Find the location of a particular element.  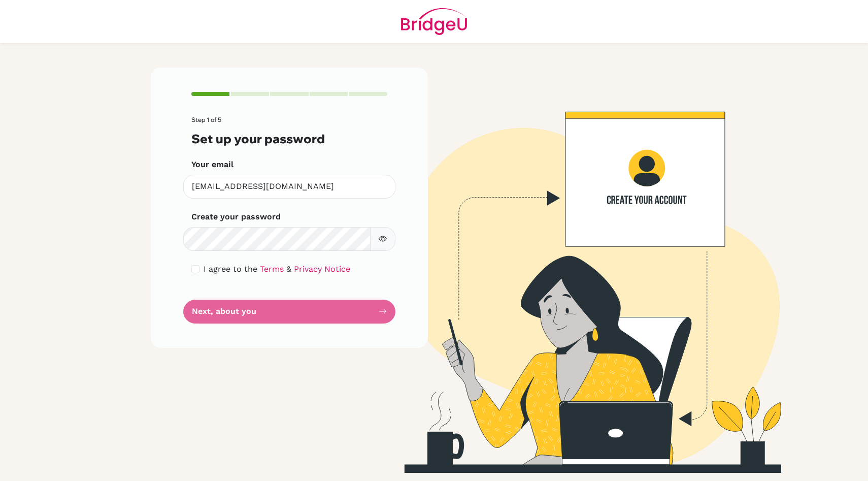

a: Privacy Notice is located at coordinates (322, 269).